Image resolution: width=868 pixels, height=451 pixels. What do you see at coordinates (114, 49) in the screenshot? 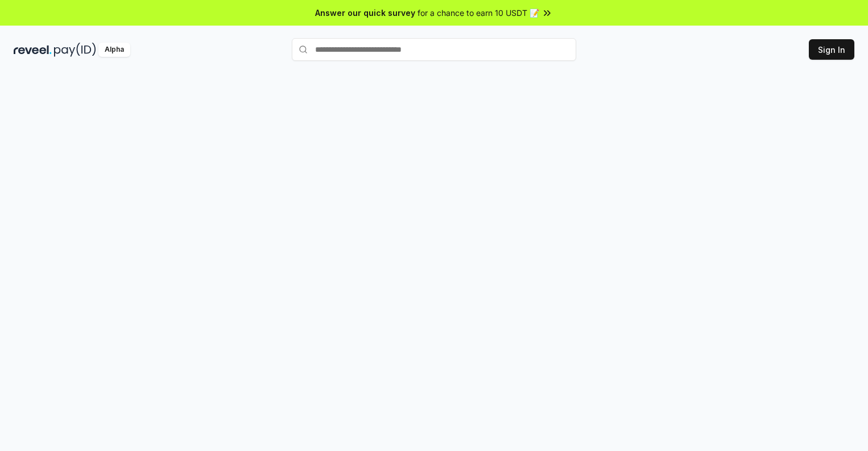
I see `div: Alpha` at bounding box center [114, 49].